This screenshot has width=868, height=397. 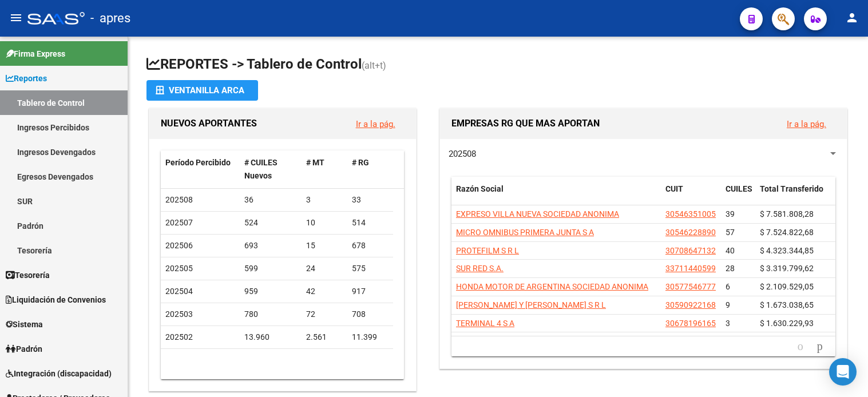 What do you see at coordinates (324, 246) in the screenshot?
I see `div: 15` at bounding box center [324, 246].